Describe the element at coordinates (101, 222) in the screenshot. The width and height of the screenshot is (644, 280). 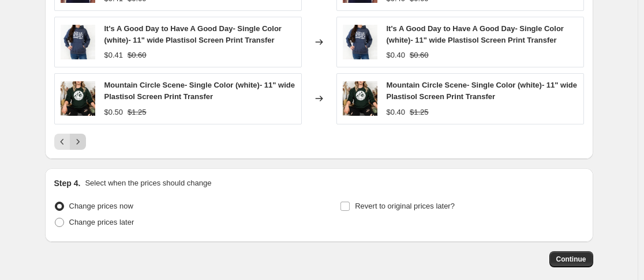
I see `span: Change prices later` at that location.